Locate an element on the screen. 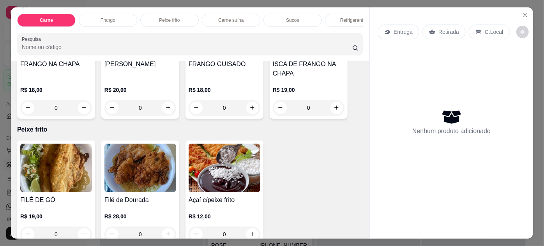 The height and width of the screenshot is (246, 544). h4: FRANGO GUISADO is located at coordinates (225, 64).